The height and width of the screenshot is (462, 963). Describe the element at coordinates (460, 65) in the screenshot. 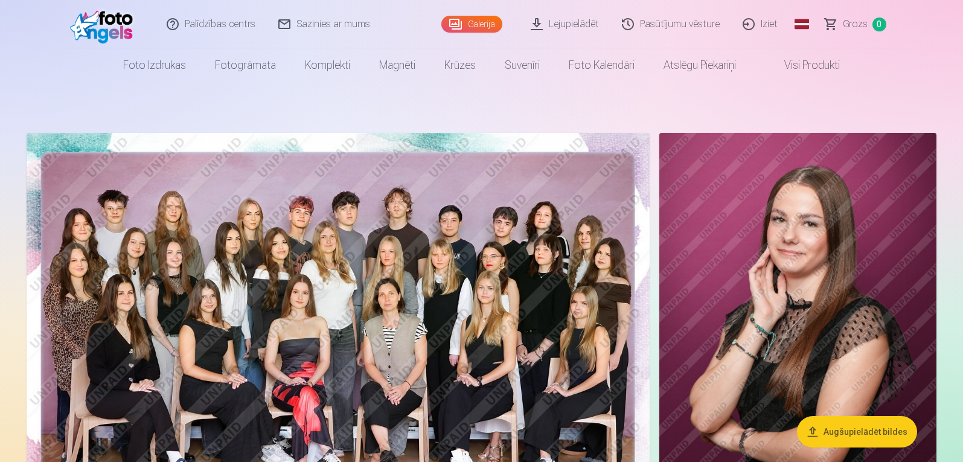

I see `a: Krūzes` at that location.